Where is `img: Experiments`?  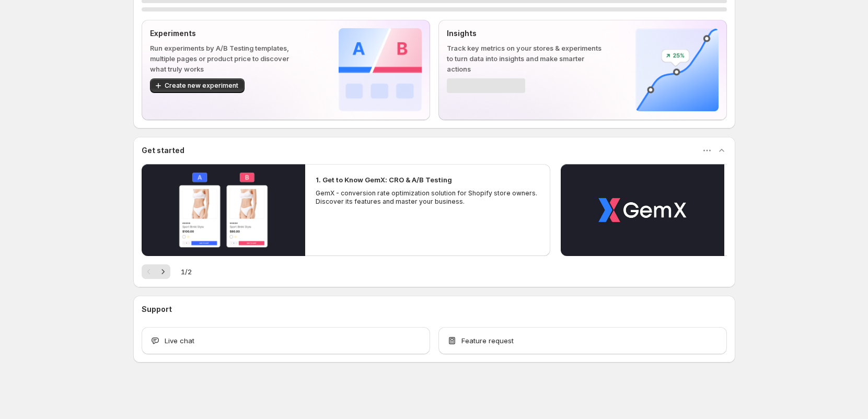 img: Experiments is located at coordinates (380, 70).